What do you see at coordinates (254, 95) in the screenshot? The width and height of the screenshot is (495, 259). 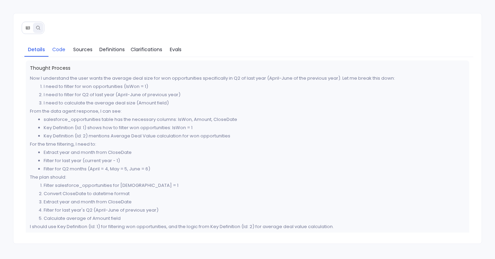 I see `li: I need to filter for Q2 of last year (April-June of previous year)` at bounding box center [254, 95].